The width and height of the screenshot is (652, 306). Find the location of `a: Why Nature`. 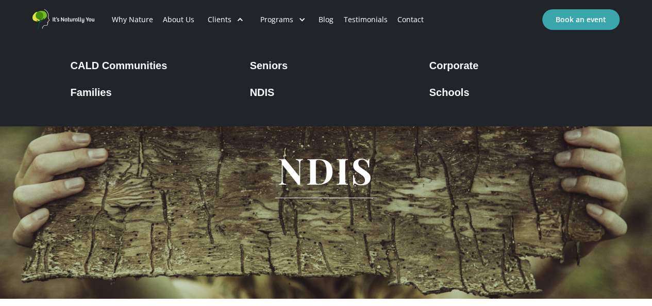

a: Why Nature is located at coordinates (132, 20).